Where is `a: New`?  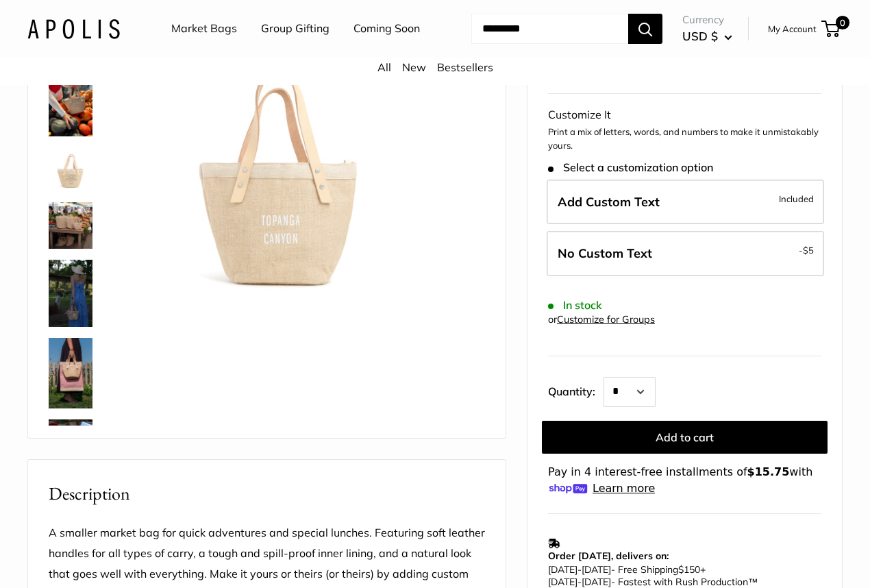
a: New is located at coordinates (414, 67).